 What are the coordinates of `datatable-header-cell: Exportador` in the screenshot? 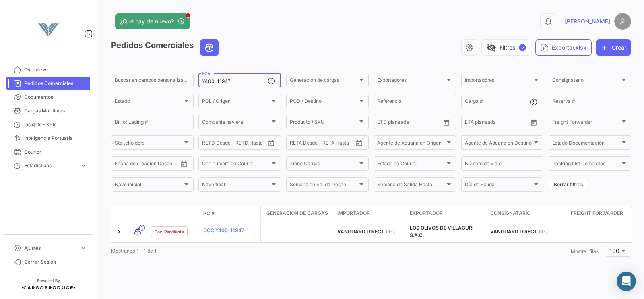 It's located at (447, 213).